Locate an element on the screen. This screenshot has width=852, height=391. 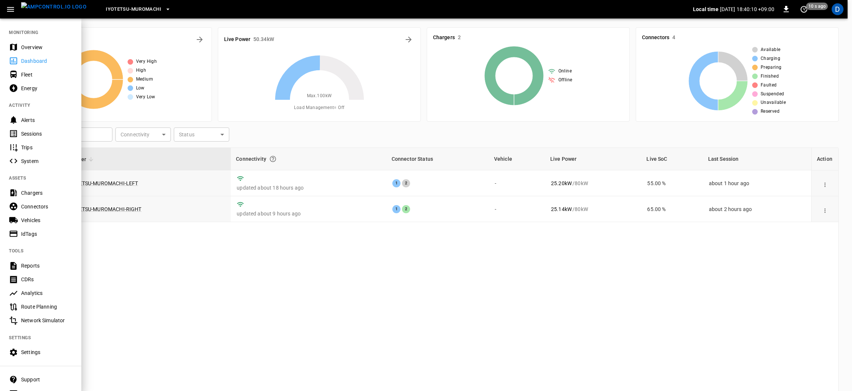
div: Route Planning is located at coordinates (47, 307).